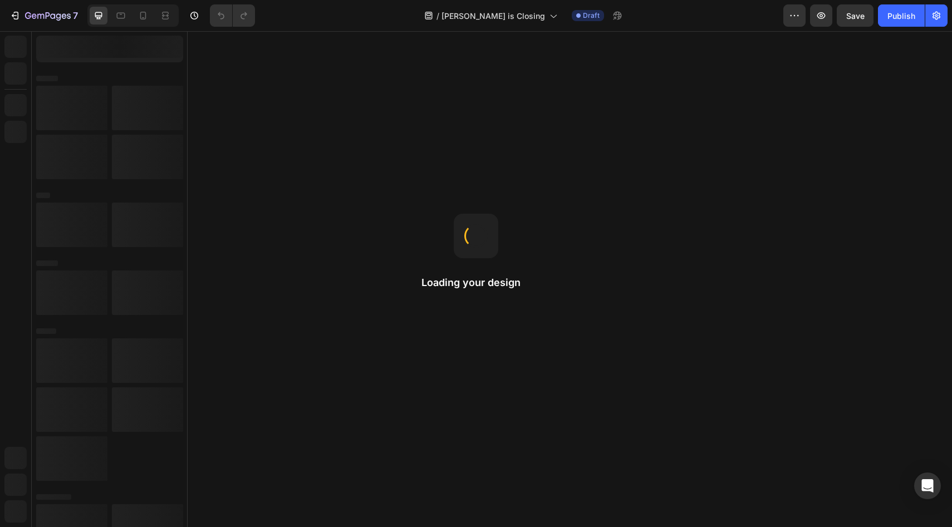  I want to click on span: Draft, so click(591, 16).